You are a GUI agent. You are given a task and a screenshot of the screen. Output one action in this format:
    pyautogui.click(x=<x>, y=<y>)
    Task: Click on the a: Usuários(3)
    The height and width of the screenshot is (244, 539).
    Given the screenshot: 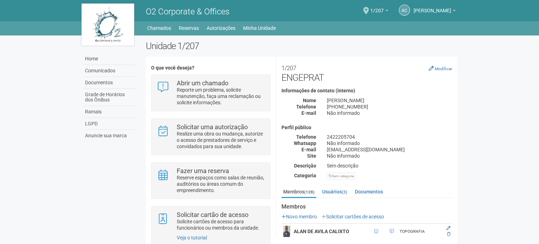 What is the action you would take?
    pyautogui.click(x=334, y=192)
    